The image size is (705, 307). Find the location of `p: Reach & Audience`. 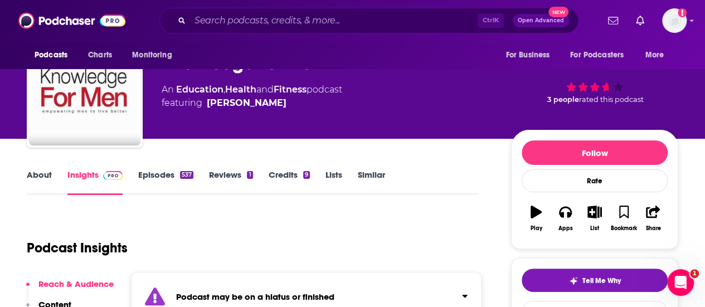

p: Reach & Audience is located at coordinates (76, 283).